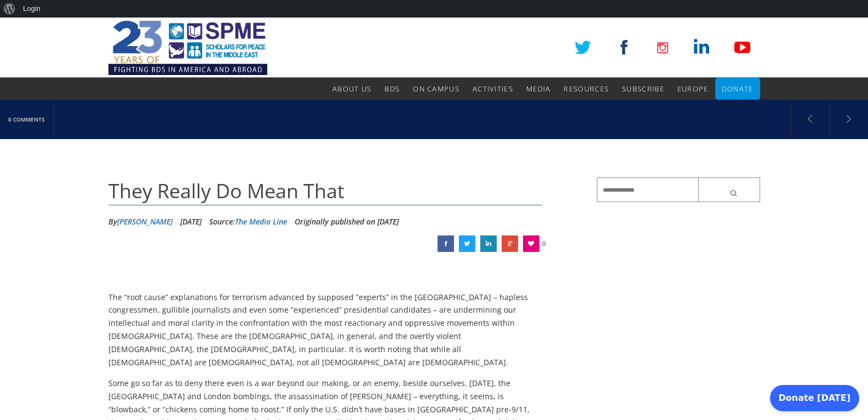 The image size is (868, 420). Describe the element at coordinates (544, 244) in the screenshot. I see `span: 0` at that location.